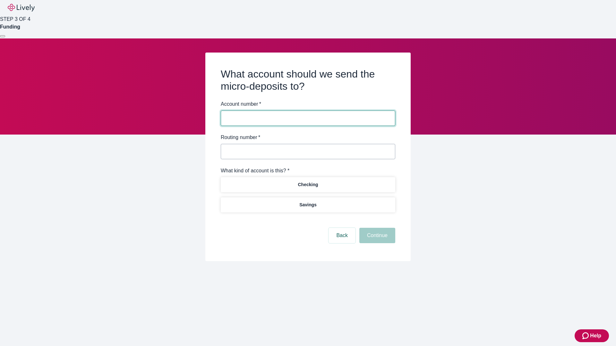 The image size is (616, 346). Describe the element at coordinates (308, 80) in the screenshot. I see `h2: What account should we send the micro-deposits to?` at that location.